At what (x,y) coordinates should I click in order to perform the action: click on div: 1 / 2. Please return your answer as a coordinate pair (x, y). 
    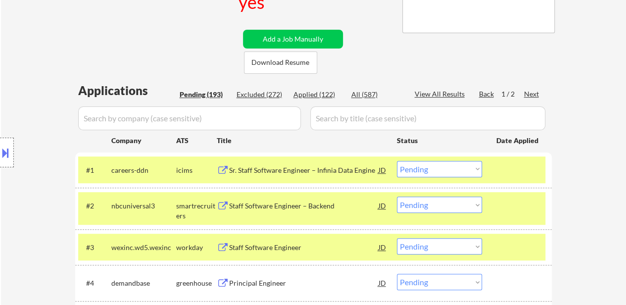
    Looking at the image, I should click on (513, 94).